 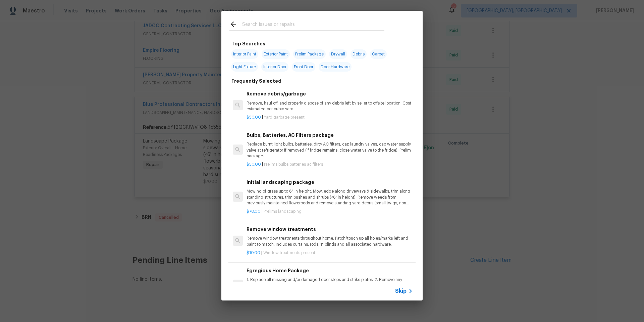 I want to click on span: Front Door, so click(x=303, y=67).